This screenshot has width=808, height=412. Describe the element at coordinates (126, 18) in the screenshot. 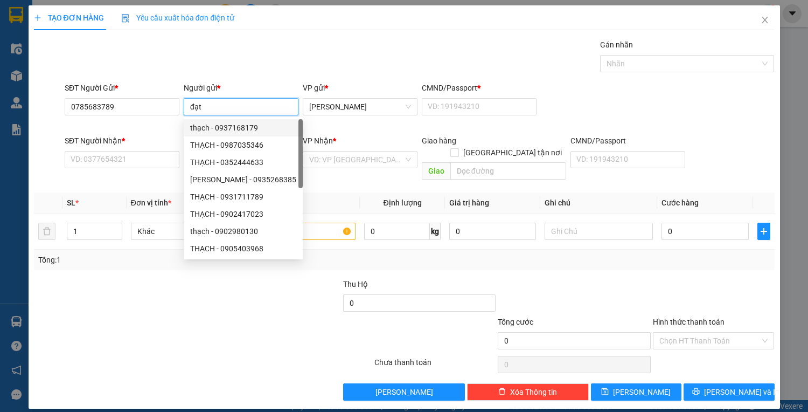

I see `img: icon` at that location.